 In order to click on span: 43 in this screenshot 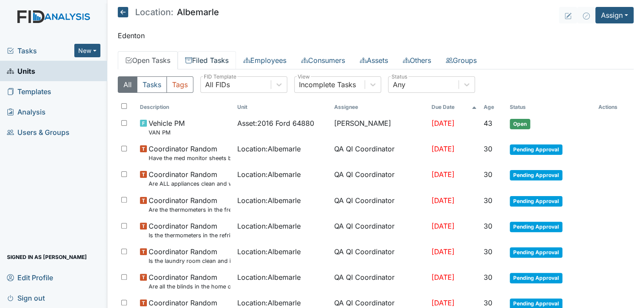, I will do `click(488, 123)`.